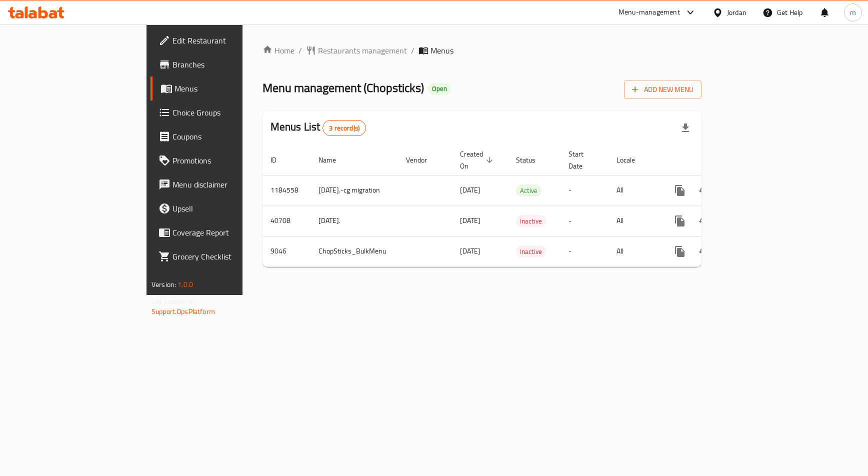  What do you see at coordinates (532, 160) in the screenshot?
I see `span: Status` at bounding box center [532, 160].